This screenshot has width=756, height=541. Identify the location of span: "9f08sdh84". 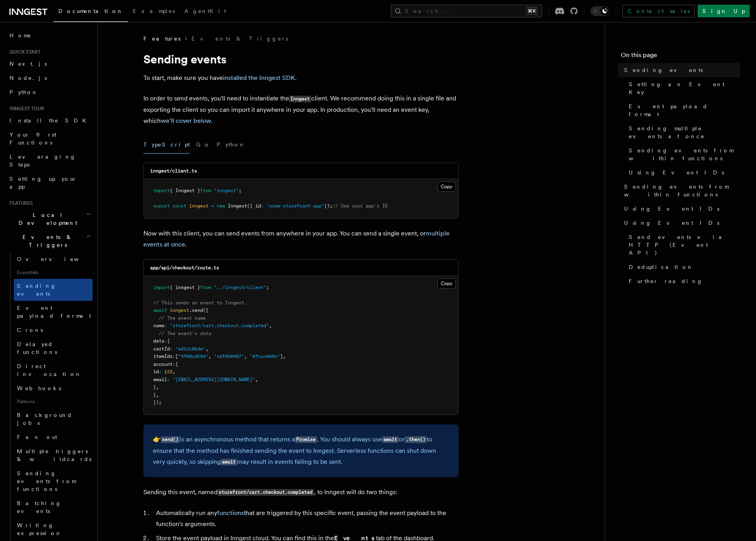
(193, 357).